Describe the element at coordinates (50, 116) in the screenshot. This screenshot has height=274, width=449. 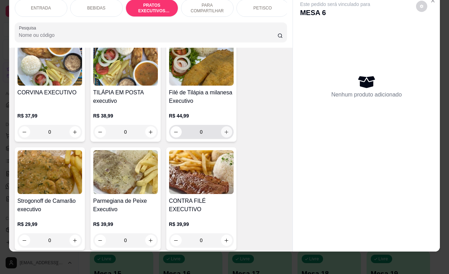
I see `p: R$ 37,99` at that location.